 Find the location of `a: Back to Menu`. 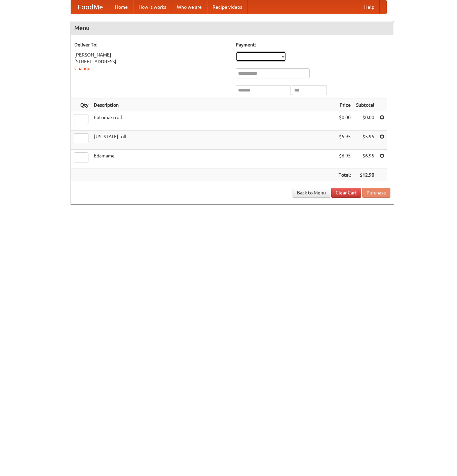

a: Back to Menu is located at coordinates (311, 193).